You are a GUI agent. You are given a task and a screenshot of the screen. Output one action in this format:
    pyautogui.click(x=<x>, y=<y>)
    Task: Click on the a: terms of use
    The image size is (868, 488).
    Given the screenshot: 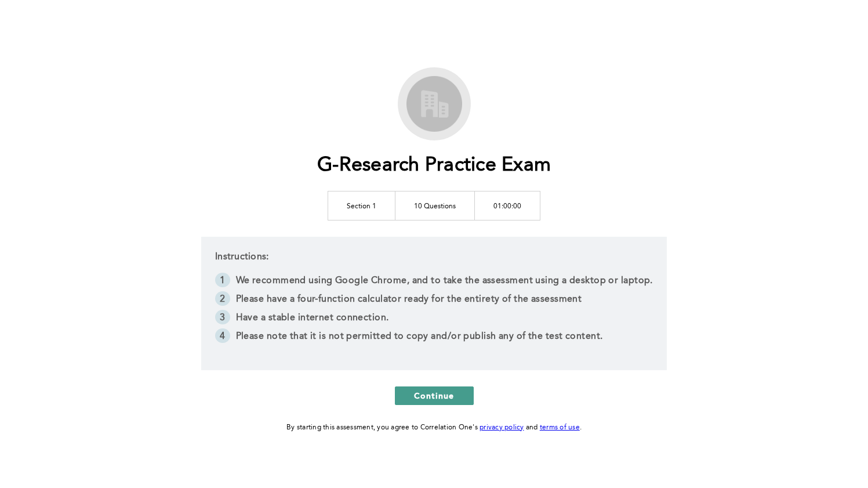 What is the action you would take?
    pyautogui.click(x=560, y=428)
    